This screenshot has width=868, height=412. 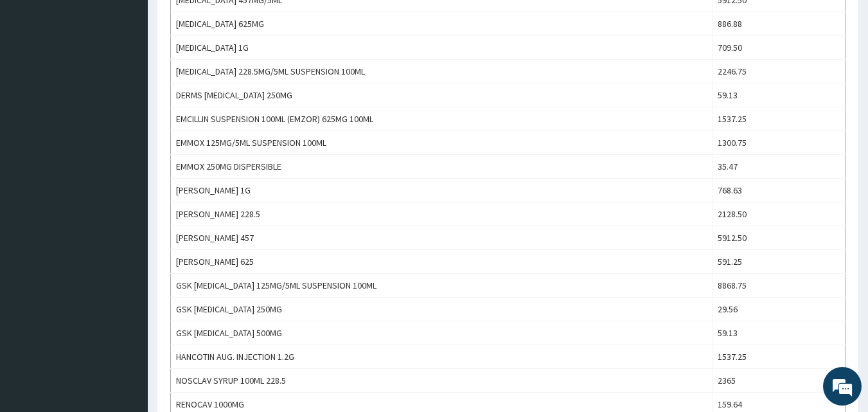 What do you see at coordinates (778, 214) in the screenshot?
I see `td: 2128.50` at bounding box center [778, 214].